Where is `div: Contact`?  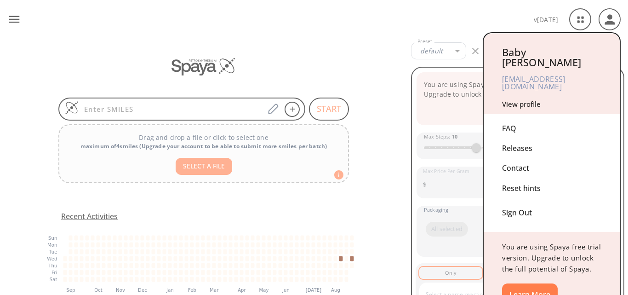
div: Contact is located at coordinates (552, 168).